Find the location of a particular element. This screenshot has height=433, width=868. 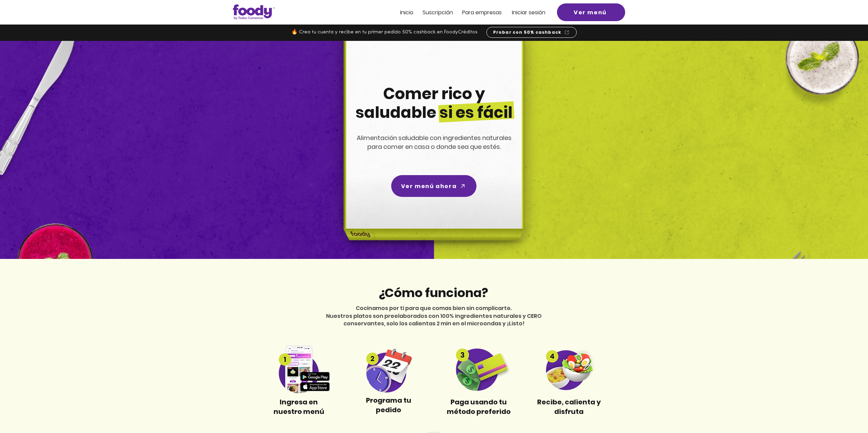

span: Inicio is located at coordinates (407, 12).